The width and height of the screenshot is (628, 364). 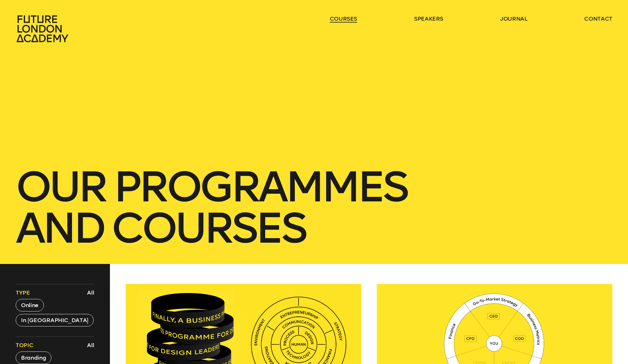 I want to click on span: Topic, so click(x=25, y=346).